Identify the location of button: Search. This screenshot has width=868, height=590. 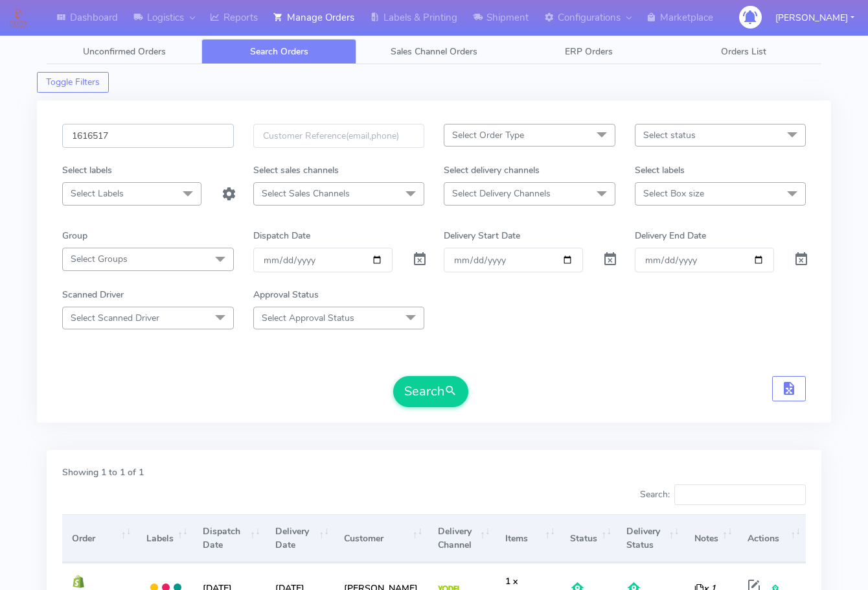
(431, 392).